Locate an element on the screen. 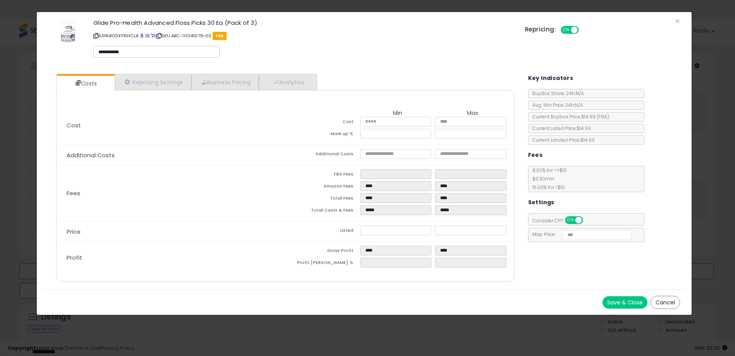 Image resolution: width=735 pixels, height=356 pixels. span: Map Price: is located at coordinates (580, 234).